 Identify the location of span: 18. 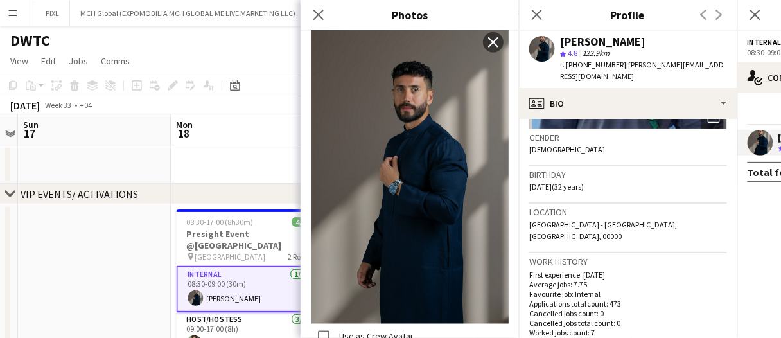
(184, 133).